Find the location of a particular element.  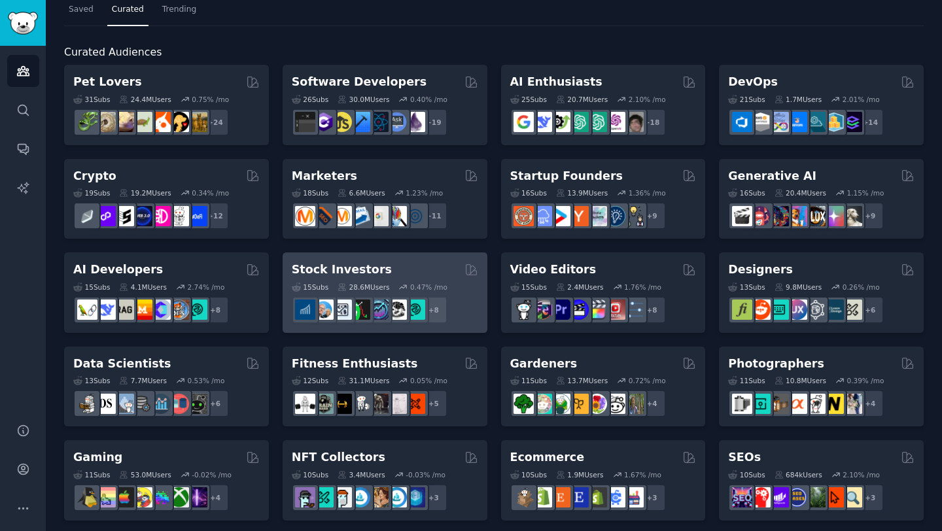

img: AIDevelopersSociety is located at coordinates (197, 310).